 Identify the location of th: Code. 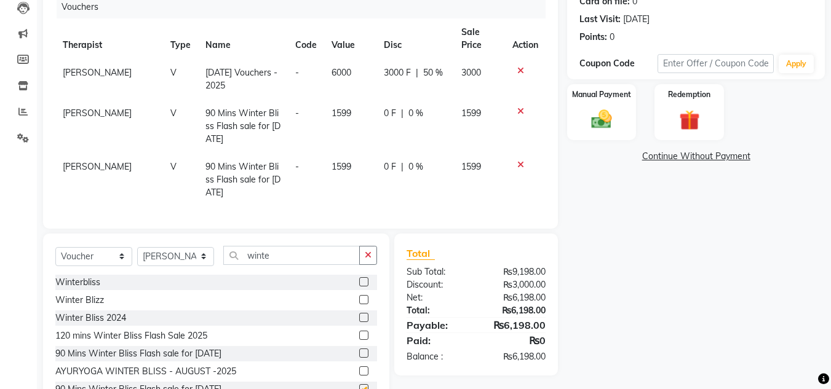
(306, 39).